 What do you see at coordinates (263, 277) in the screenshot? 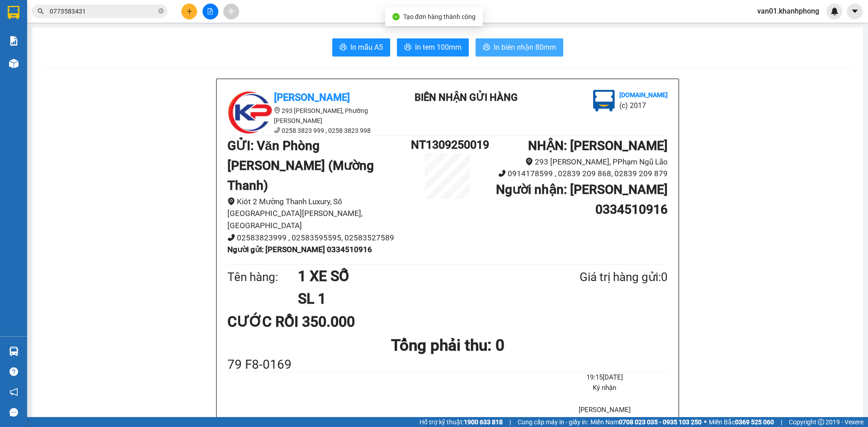
I see `div: Tên hàng:` at bounding box center [263, 277].